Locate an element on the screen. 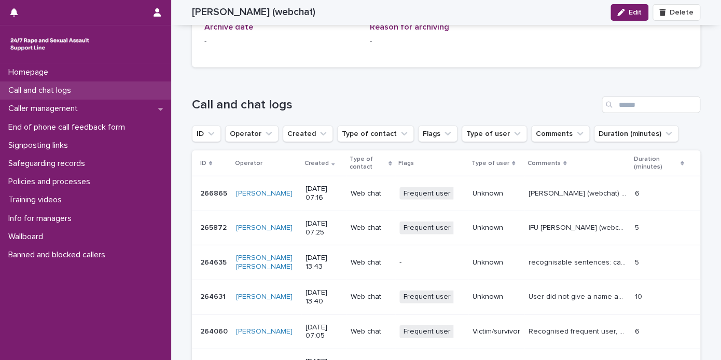  p: 264635 is located at coordinates (214, 261).